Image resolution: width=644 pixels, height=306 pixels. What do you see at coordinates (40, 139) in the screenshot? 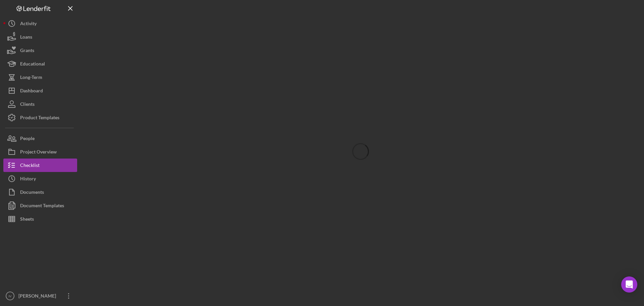
I see `a: People` at bounding box center [40, 139].